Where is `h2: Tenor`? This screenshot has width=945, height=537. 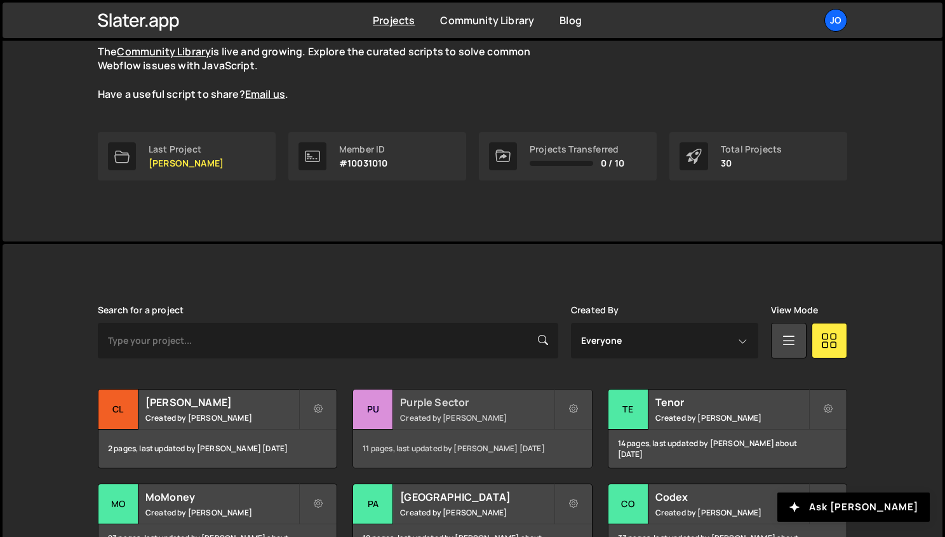 h2: Tenor is located at coordinates (732, 402).